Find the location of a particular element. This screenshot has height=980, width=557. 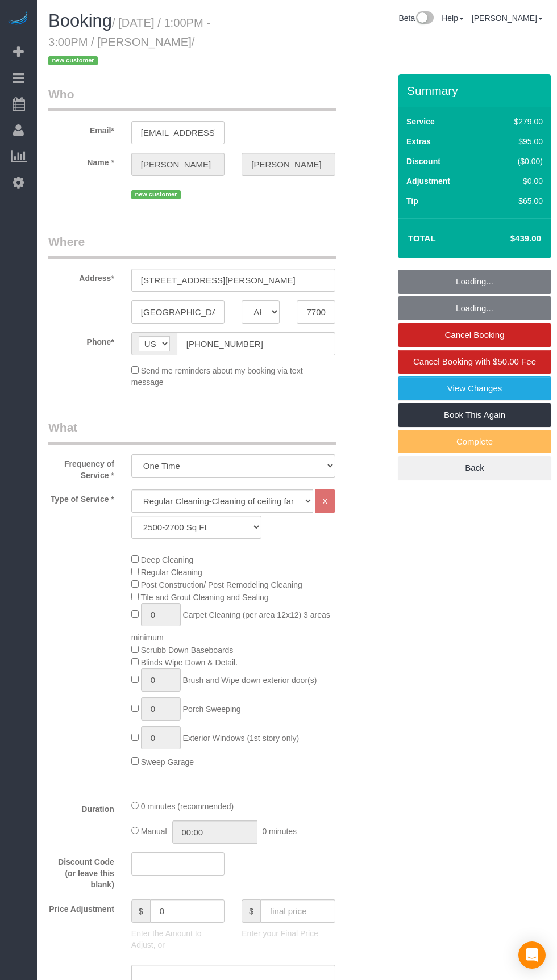

img: New interface is located at coordinates (424, 19).